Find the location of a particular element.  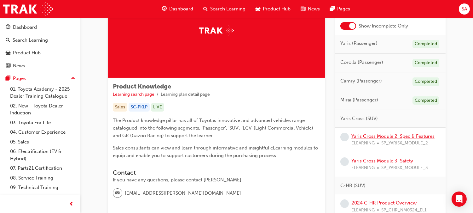

button: SA is located at coordinates (465, 9).